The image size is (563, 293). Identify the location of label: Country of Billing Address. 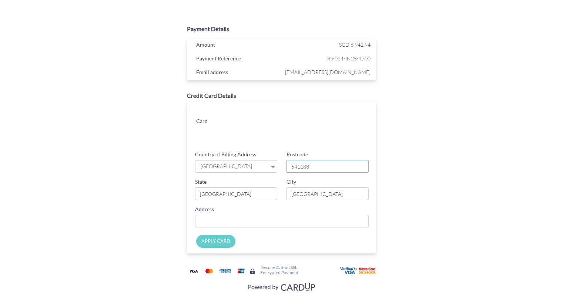
(226, 154).